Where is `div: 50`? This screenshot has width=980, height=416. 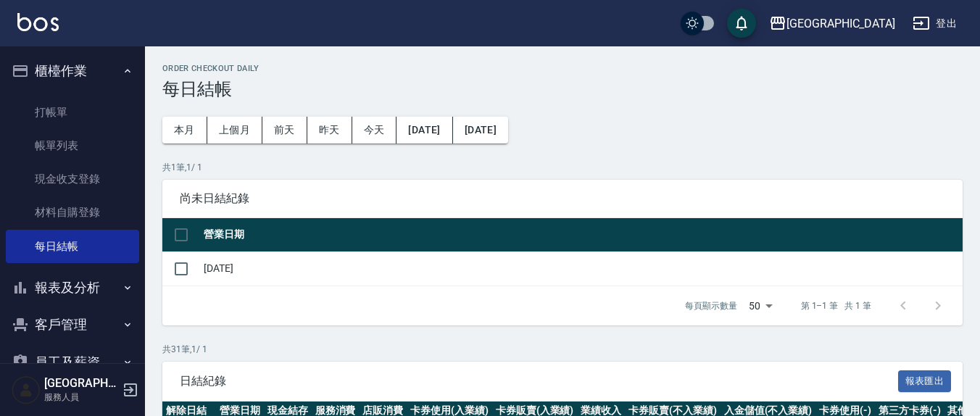
div: 50 is located at coordinates (761, 306).